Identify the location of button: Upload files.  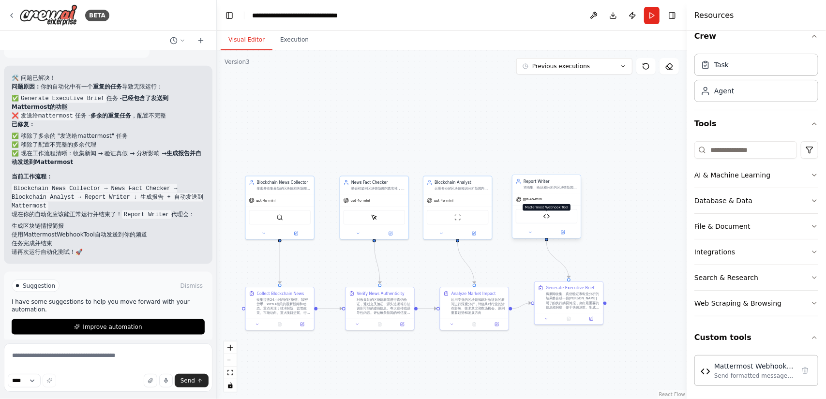
(150, 381).